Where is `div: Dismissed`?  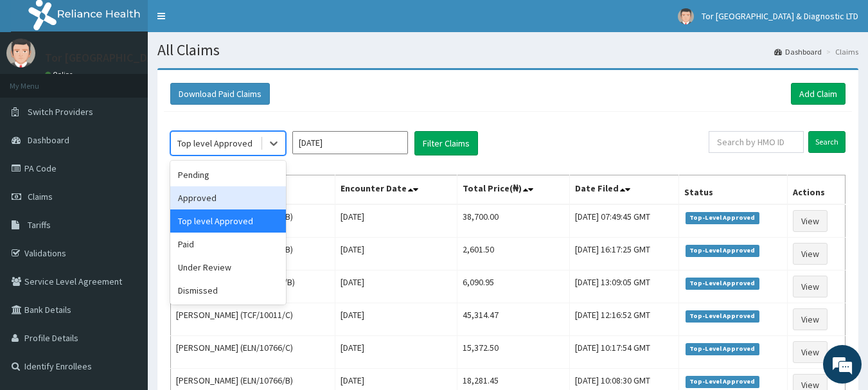 div: Dismissed is located at coordinates (228, 290).